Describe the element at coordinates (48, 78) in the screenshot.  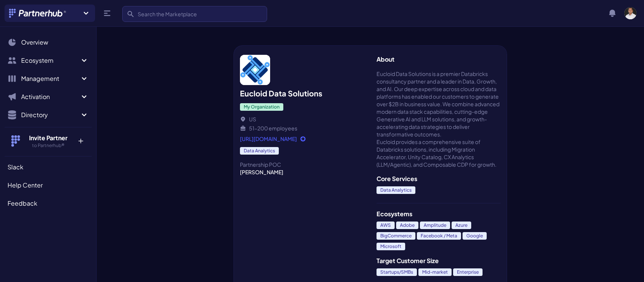
I see `button: Management` at that location.